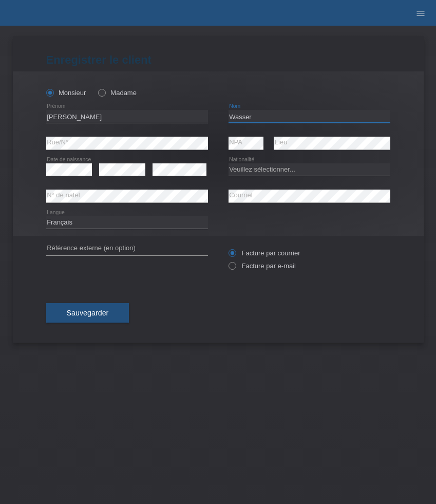 Image resolution: width=436 pixels, height=504 pixels. What do you see at coordinates (117, 93) in the screenshot?
I see `label: Madame` at bounding box center [117, 93].